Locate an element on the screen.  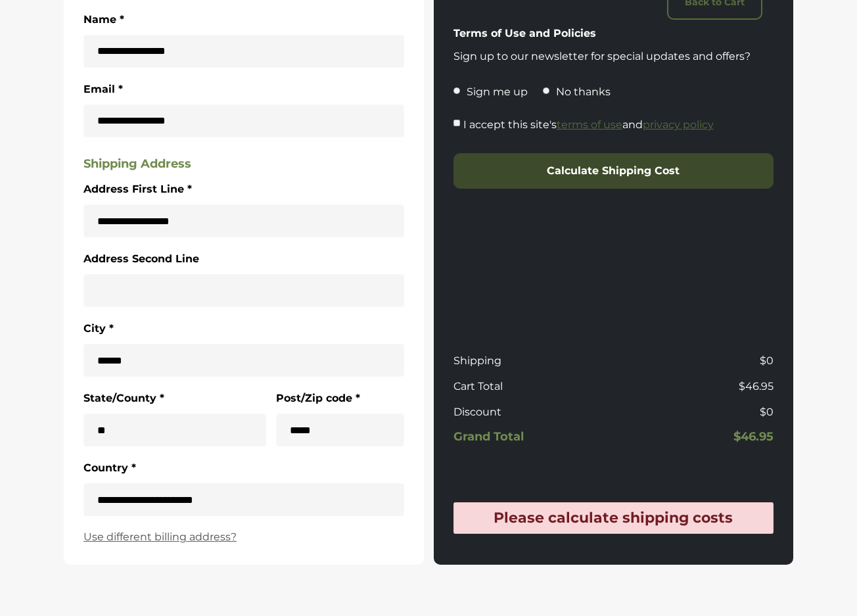
label: Country * is located at coordinates (110, 468).